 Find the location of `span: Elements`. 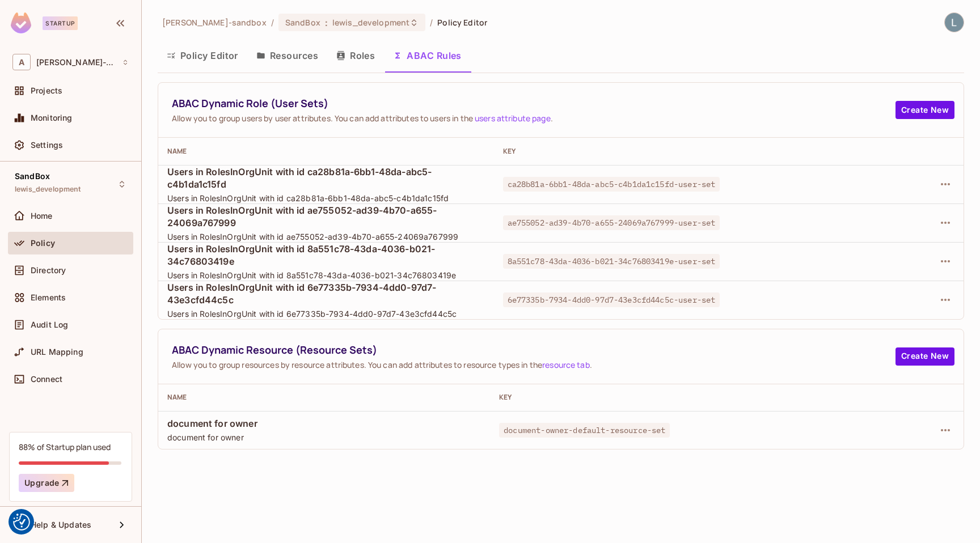

span: Elements is located at coordinates (48, 297).